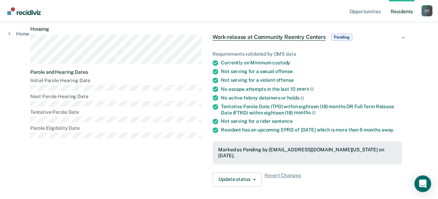 This screenshot has width=438, height=199. Describe the element at coordinates (116, 97) in the screenshot. I see `dt: Next Parole Hearing Date` at that location.